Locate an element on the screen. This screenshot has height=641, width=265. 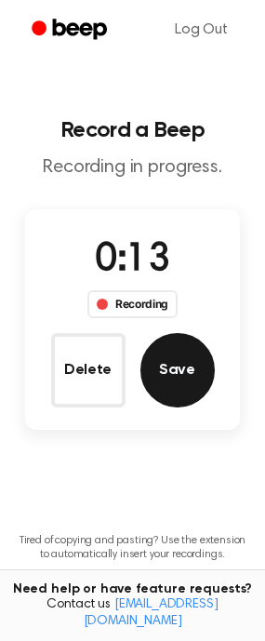
div: Recording is located at coordinates (132, 304).